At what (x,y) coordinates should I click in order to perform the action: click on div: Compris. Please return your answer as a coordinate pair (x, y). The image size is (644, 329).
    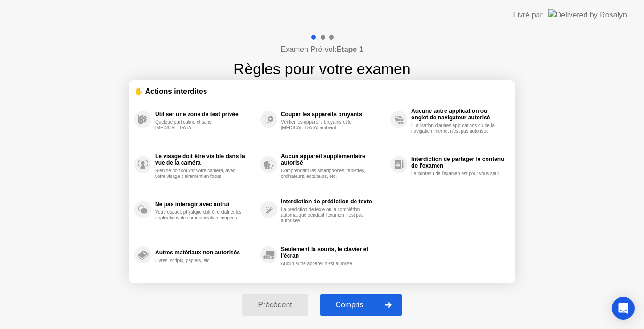
    Looking at the image, I should click on (349, 305).